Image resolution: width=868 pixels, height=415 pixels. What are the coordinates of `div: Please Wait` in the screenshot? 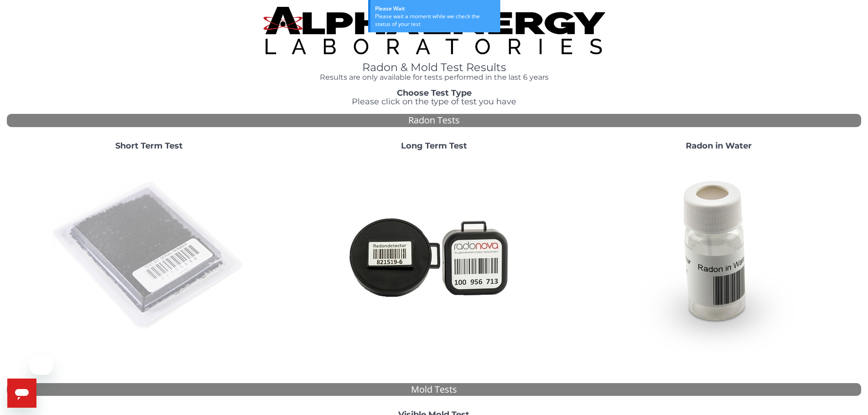 It's located at (435, 8).